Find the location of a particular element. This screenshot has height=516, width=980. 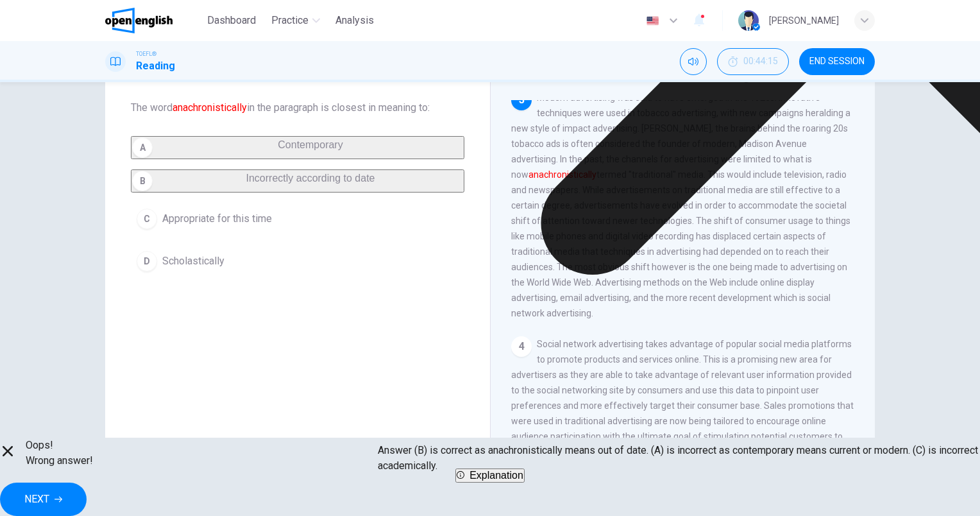

div: A is located at coordinates (143, 148).